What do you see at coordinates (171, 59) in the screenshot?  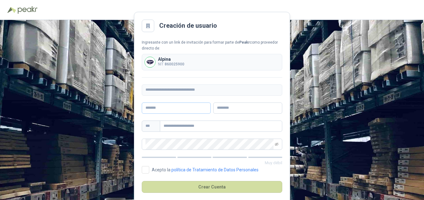 I see `p: Alpina` at bounding box center [171, 59].